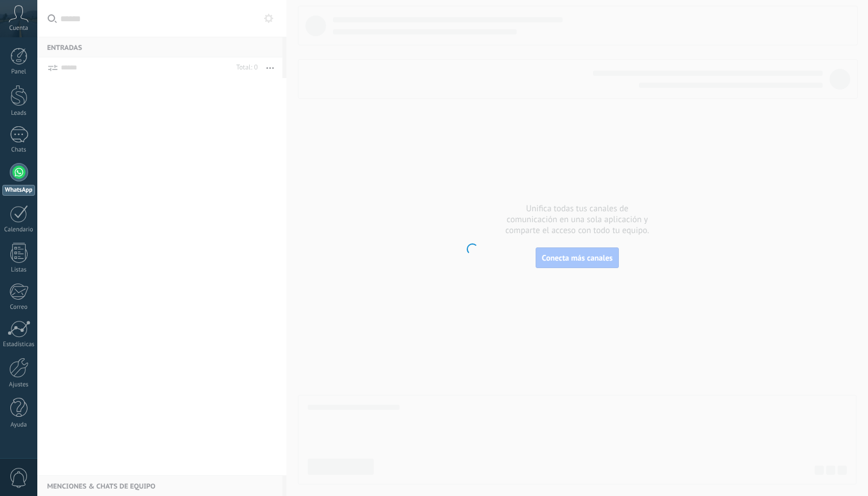  What do you see at coordinates (19, 345) in the screenshot?
I see `div: Estadísticas` at bounding box center [19, 345].